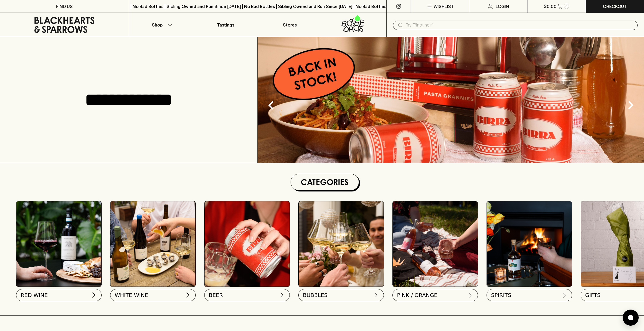  I want to click on span: BEER, so click(216, 295).